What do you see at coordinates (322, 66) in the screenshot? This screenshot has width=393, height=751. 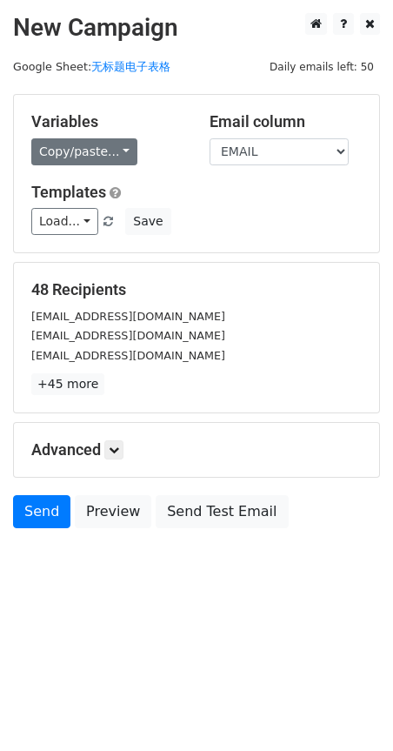 I see `a: Daily emails left: 50` at bounding box center [322, 66].